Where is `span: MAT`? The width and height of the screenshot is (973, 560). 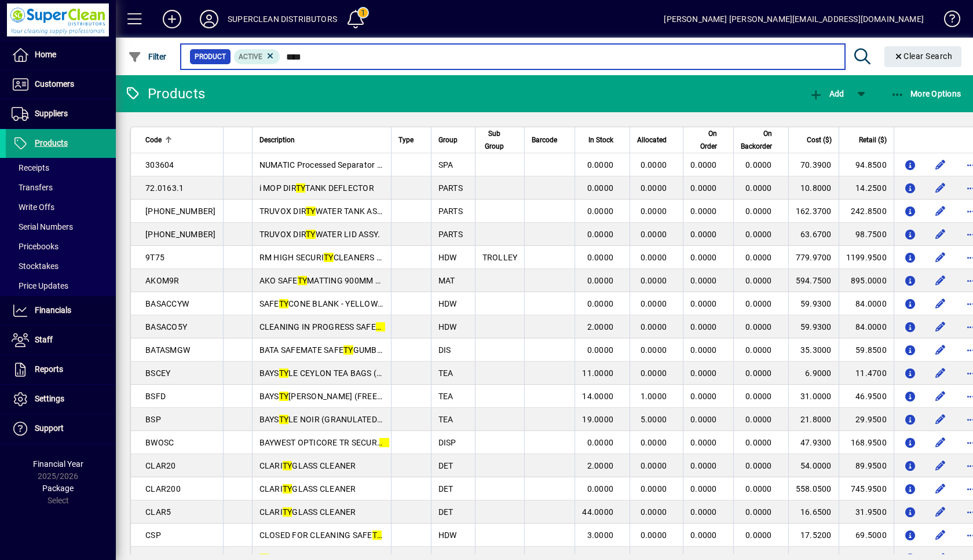
span: MAT is located at coordinates (446, 281).